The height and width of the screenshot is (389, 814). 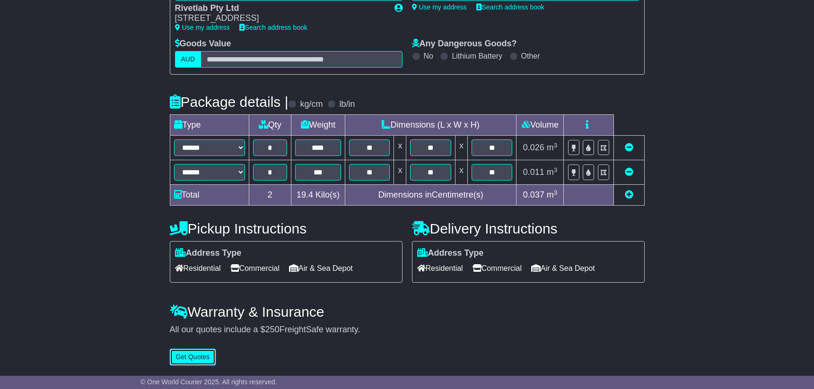 I want to click on label: No, so click(x=428, y=56).